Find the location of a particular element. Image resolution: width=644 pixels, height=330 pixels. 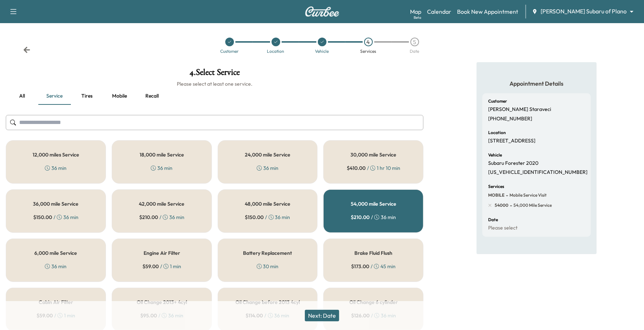

span: $ 173.00 is located at coordinates (360, 267).